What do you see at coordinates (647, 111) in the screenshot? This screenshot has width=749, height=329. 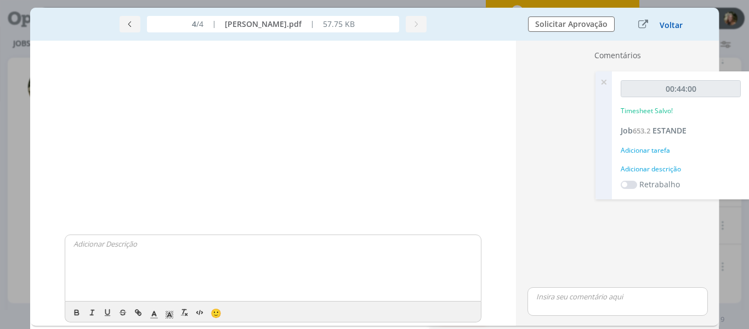 I see `p: Timesheet Salvo!` at bounding box center [647, 111].